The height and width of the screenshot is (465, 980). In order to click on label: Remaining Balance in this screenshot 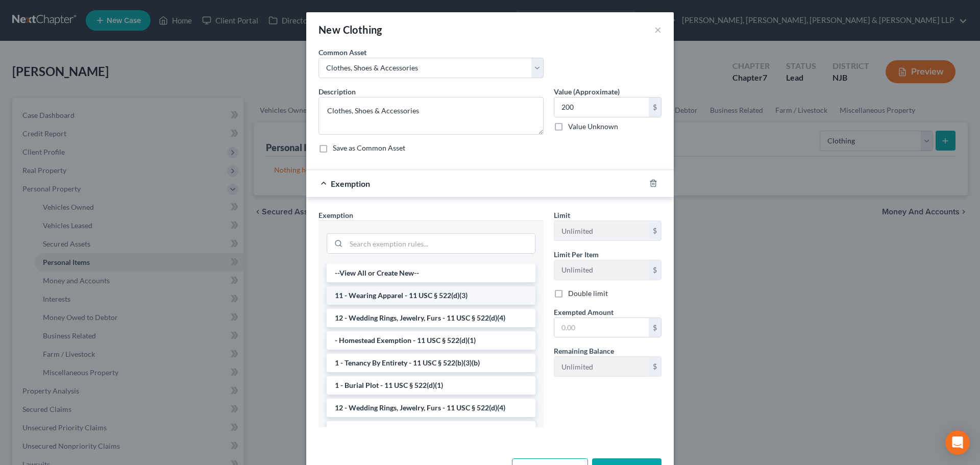, I will do `click(584, 350)`.